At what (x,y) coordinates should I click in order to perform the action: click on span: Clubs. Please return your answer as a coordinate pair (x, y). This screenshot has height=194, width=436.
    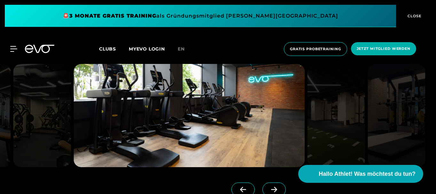
    Looking at the image, I should click on (107, 49).